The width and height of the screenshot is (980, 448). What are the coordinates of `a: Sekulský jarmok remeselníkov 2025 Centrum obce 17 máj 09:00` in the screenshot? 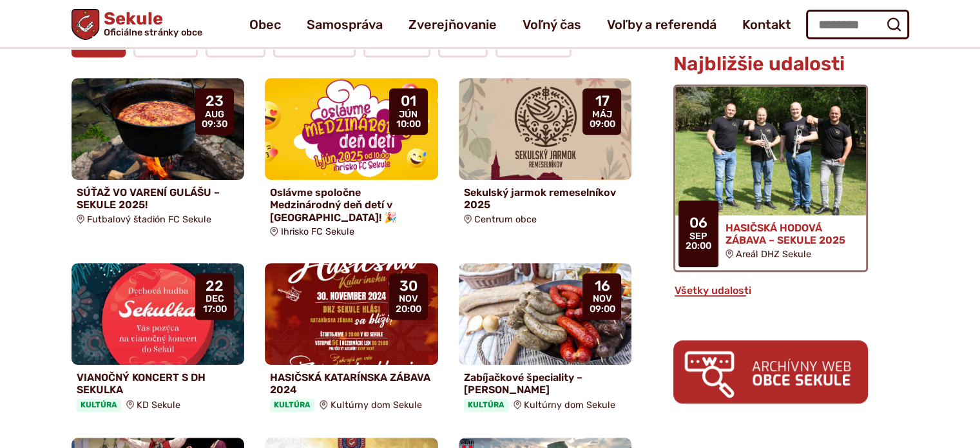 It's located at (545, 153).